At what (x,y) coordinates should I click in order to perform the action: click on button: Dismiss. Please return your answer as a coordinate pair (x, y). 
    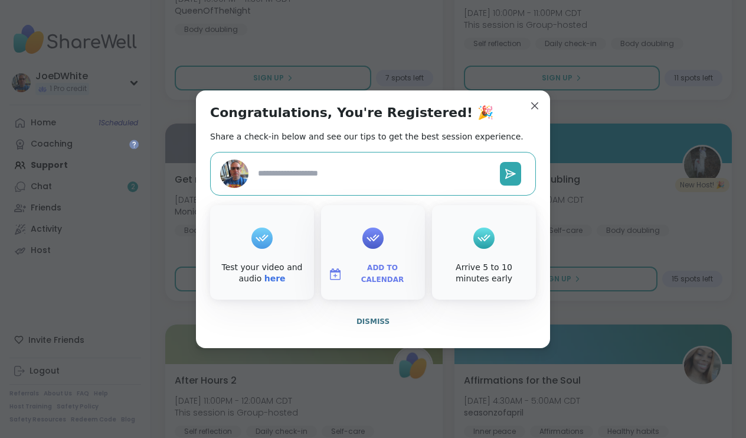
    Looking at the image, I should click on (373, 321).